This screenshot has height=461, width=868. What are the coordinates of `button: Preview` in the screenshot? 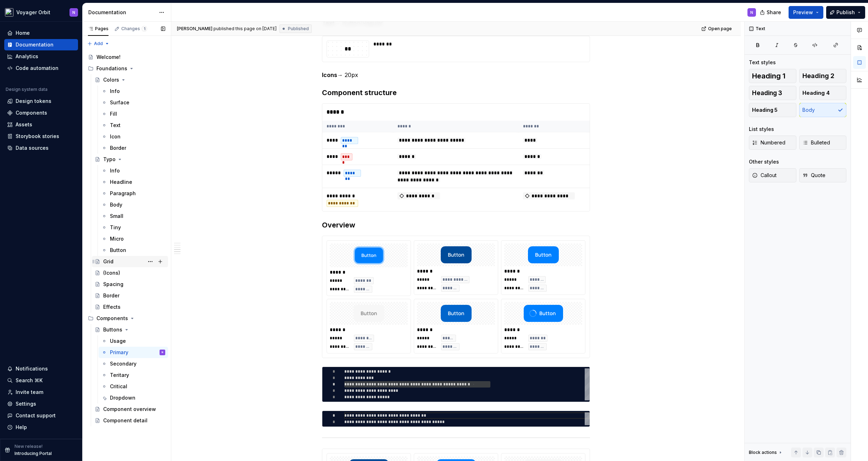 It's located at (807, 13).